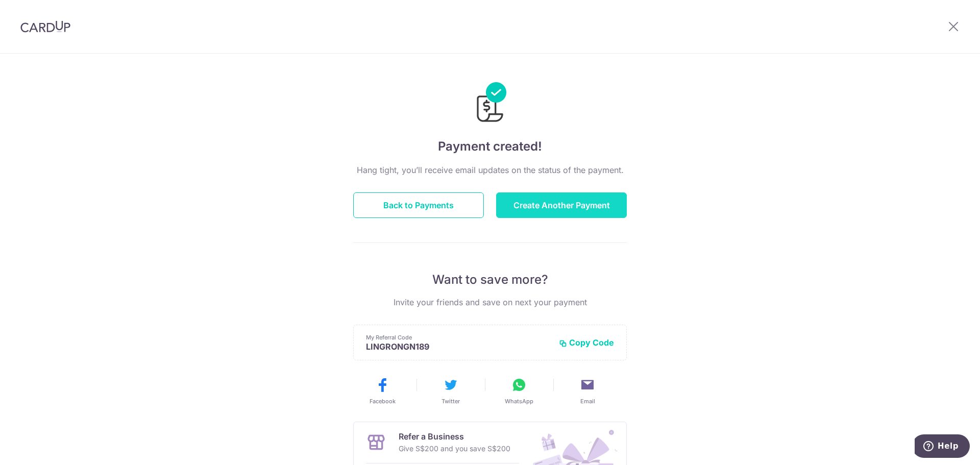  Describe the element at coordinates (419, 205) in the screenshot. I see `button: Back to Payments` at that location.